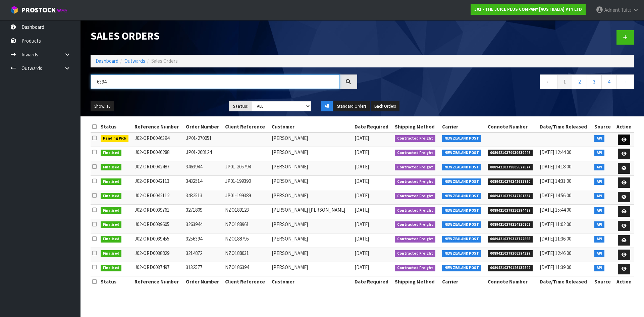 This screenshot has height=317, width=644. Describe the element at coordinates (510, 182) in the screenshot. I see `span: 00894210379342681780` at that location.